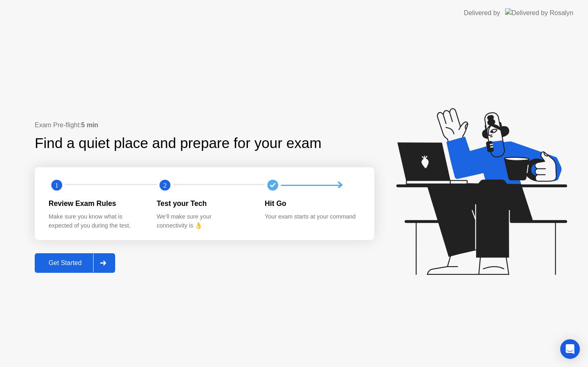  I want to click on div: Hit Go, so click(312, 204).